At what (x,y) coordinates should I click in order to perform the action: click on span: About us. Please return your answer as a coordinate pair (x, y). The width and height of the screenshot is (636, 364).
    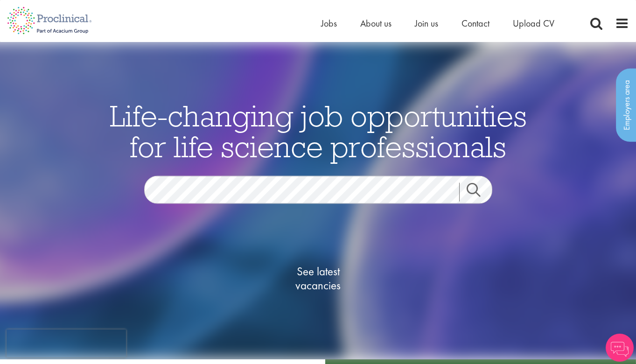
    Looking at the image, I should click on (376, 23).